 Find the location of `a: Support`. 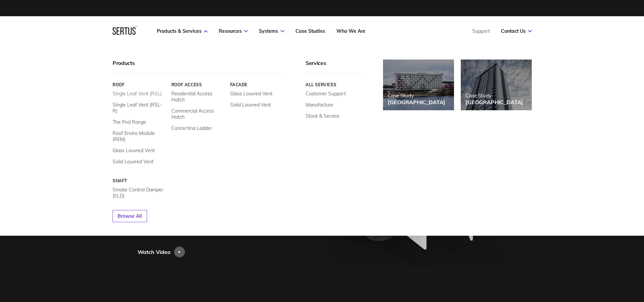

a: Support is located at coordinates (481, 31).